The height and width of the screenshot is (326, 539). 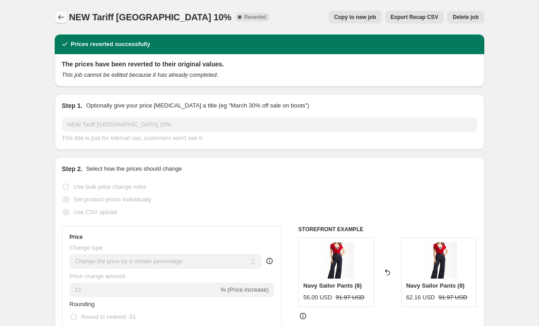 I want to click on span: Price change amount, so click(x=97, y=276).